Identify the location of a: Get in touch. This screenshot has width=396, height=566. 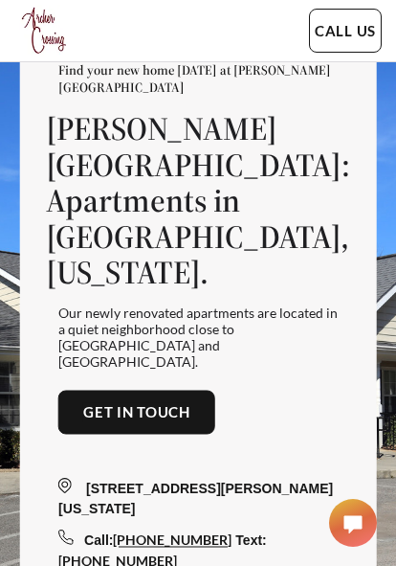
(137, 412).